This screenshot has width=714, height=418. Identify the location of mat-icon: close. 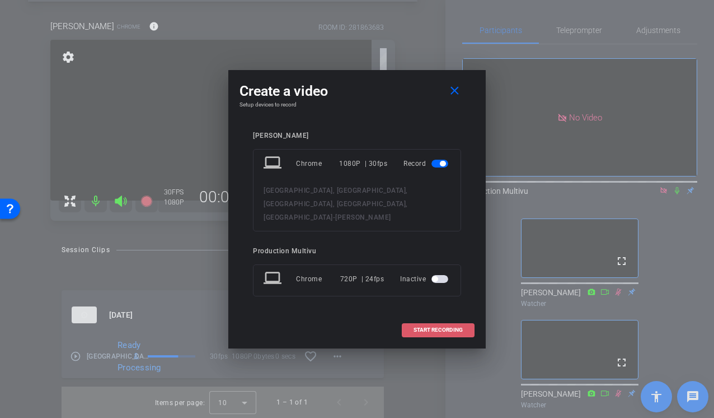
(455, 91).